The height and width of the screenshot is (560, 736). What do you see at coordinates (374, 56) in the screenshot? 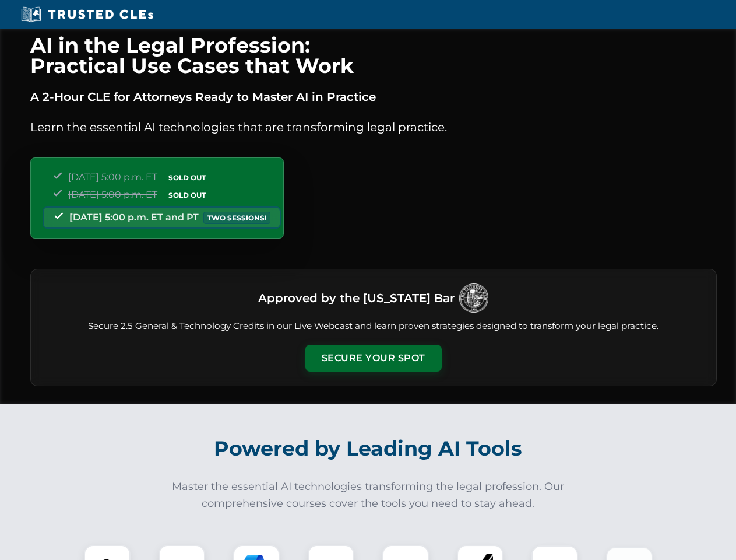
I see `h1: AI in the Legal Profession: Practical Use Cases that Work` at bounding box center [374, 56].